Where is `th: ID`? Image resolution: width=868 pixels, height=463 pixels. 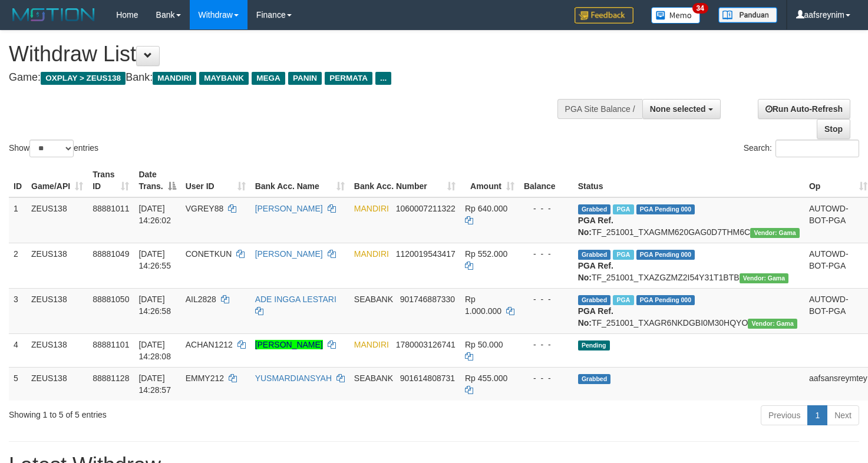
th: ID is located at coordinates (17, 180).